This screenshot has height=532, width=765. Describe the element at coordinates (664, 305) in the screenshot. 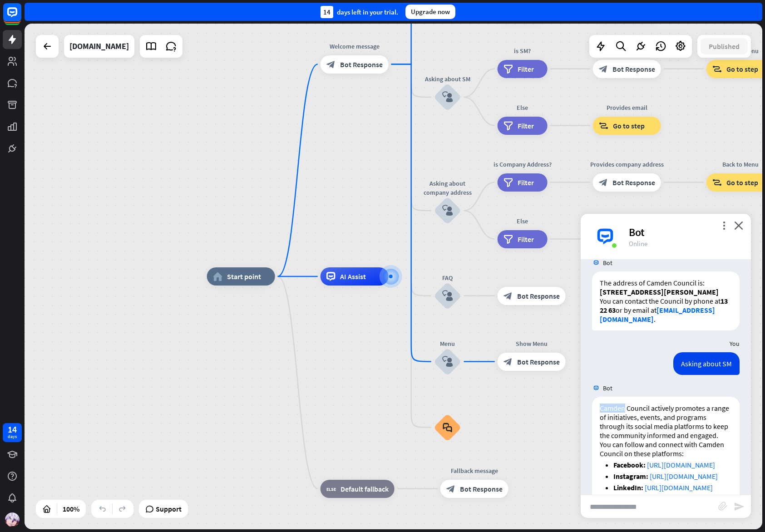

I see `strong: 13 22 63` at that location.